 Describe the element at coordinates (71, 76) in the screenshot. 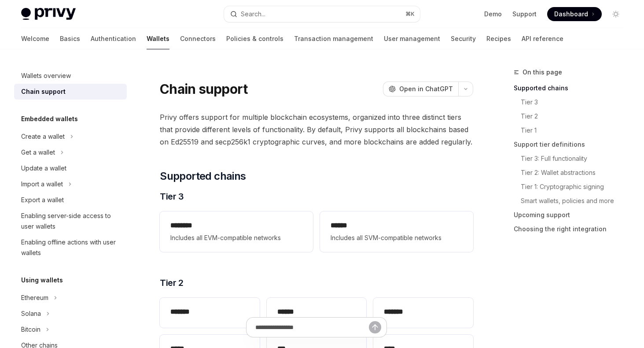

I see `a: Wallets overview` at that location.